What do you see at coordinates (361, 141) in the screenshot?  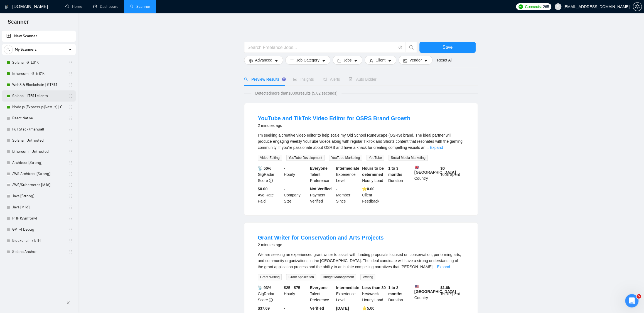 I see `div: I'm seeking a creative video editor to help scale my Old School RuneScape (OSRS) brand. The ideal...` at bounding box center [361, 141].